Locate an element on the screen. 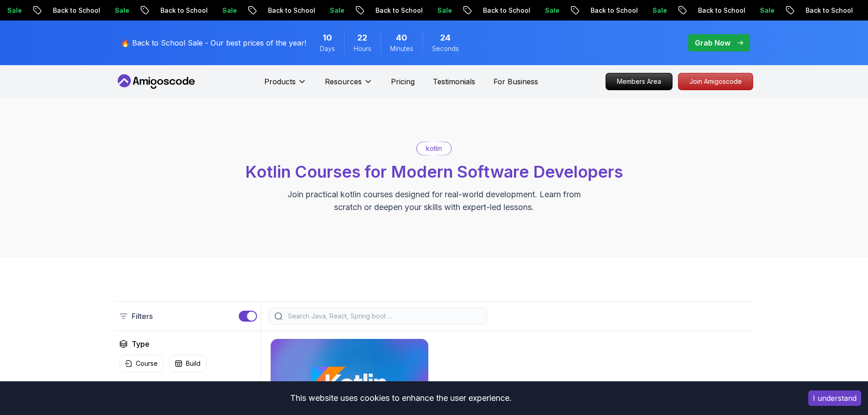 The width and height of the screenshot is (868, 415). a: Testimonials is located at coordinates (454, 81).